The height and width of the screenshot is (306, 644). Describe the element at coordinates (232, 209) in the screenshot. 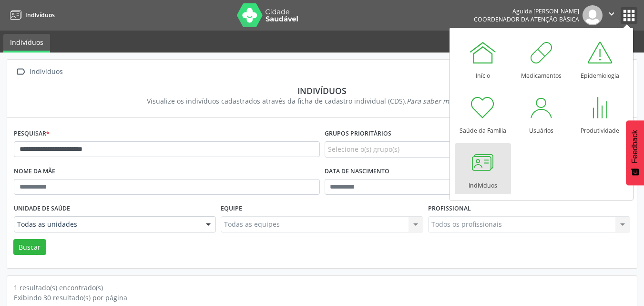

I see `label: Equipe` at that location.